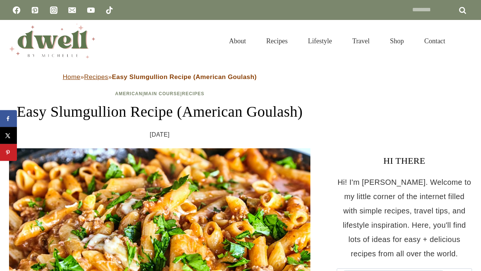 Image resolution: width=481 pixels, height=271 pixels. Describe the element at coordinates (184, 77) in the screenshot. I see `strong: Easy Slumgullion Recipe (American Goulash)` at that location.